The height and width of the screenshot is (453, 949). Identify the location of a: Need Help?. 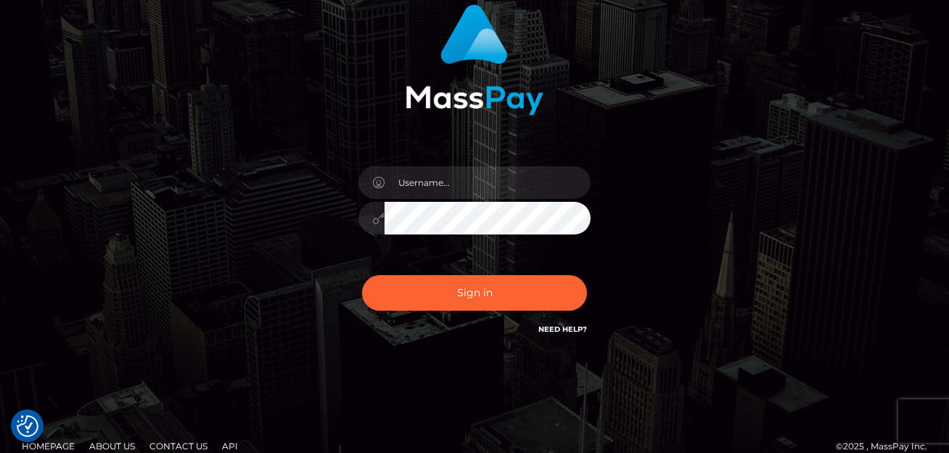
(562, 329).